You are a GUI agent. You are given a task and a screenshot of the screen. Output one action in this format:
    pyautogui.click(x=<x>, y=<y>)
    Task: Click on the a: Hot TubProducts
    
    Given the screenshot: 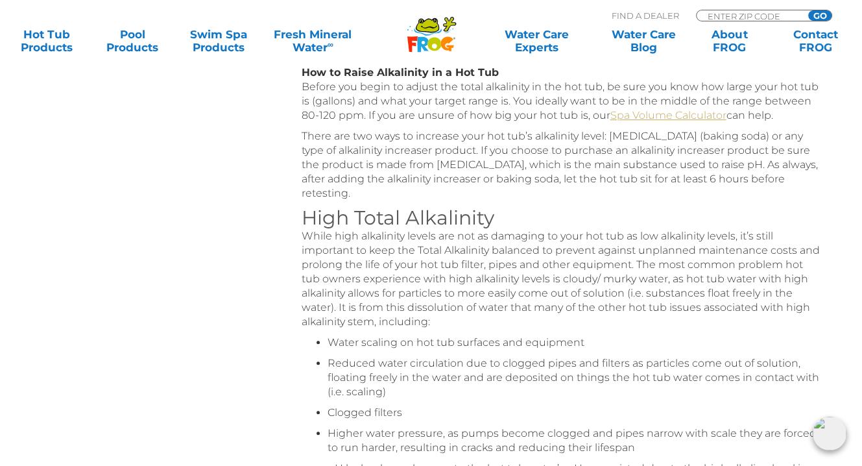 What is the action you would take?
    pyautogui.click(x=46, y=41)
    